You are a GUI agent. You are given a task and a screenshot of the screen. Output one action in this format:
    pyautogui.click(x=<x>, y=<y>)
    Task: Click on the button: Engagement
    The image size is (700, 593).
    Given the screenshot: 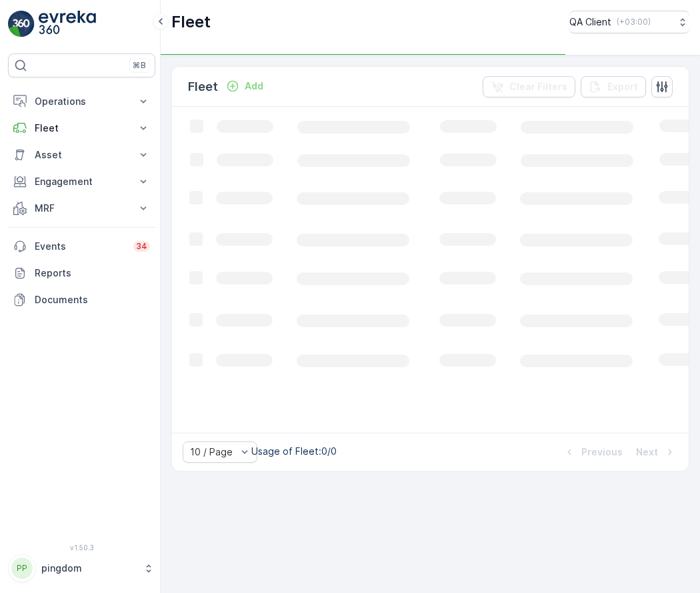 What is the action you would take?
    pyautogui.click(x=82, y=181)
    